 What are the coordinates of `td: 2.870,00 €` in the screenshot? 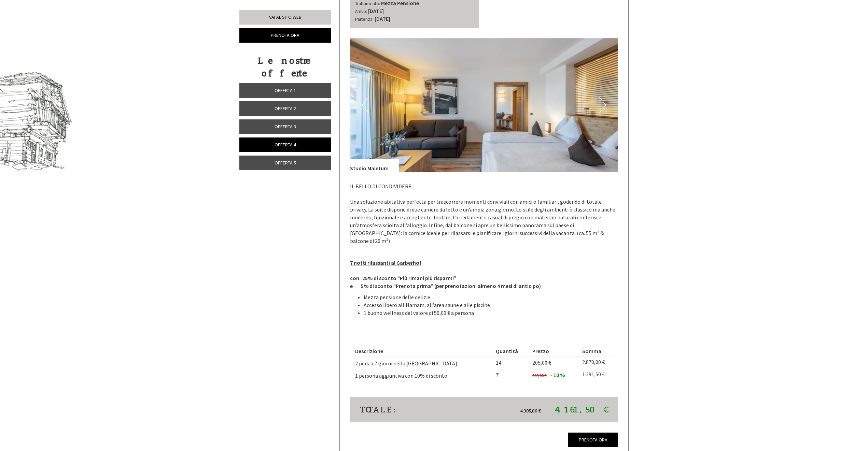 It's located at (596, 363).